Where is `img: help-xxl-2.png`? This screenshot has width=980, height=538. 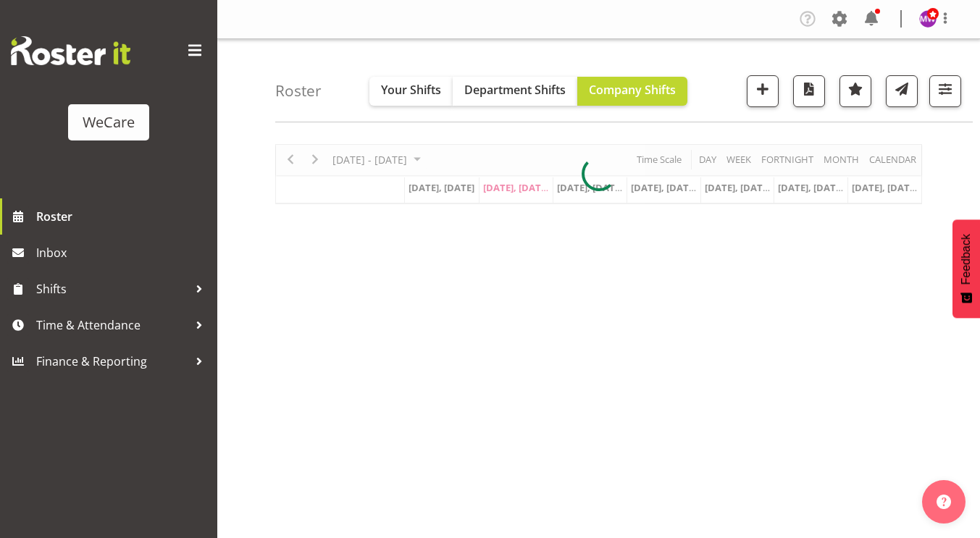
img: help-xxl-2.png is located at coordinates (944, 502).